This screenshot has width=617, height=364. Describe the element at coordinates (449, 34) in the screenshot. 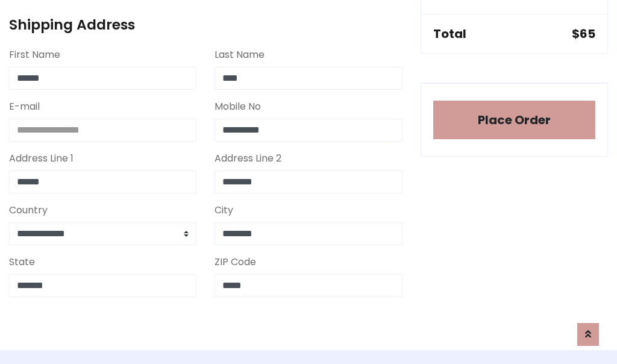

I see `h5: Total` at that location.